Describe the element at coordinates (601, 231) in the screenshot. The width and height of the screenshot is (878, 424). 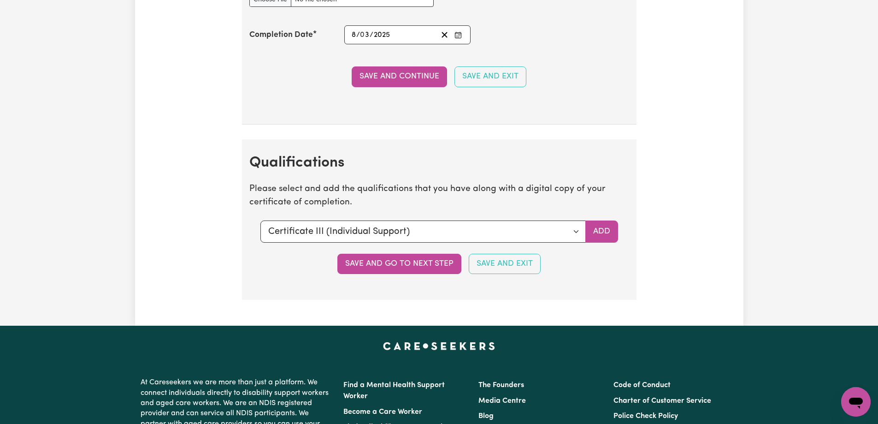
I see `button: Add selected qualification` at that location.